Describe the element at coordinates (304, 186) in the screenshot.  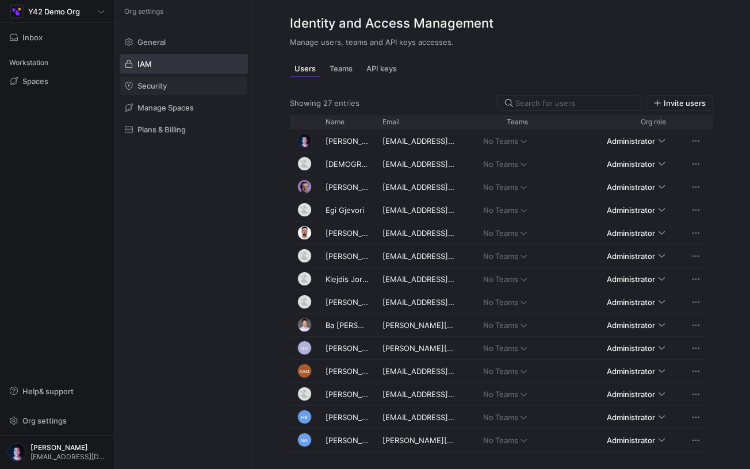
I see `img: https://storage.googleapis.com/y42-prod-data-exchange/images/9mlvGdob1SBuJGjnK24K4byluFUhBXBzD3rX...` at that location.